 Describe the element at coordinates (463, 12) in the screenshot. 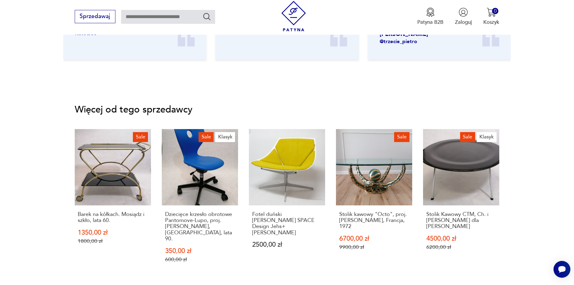

I see `img: Ikonka użytkownika` at that location.